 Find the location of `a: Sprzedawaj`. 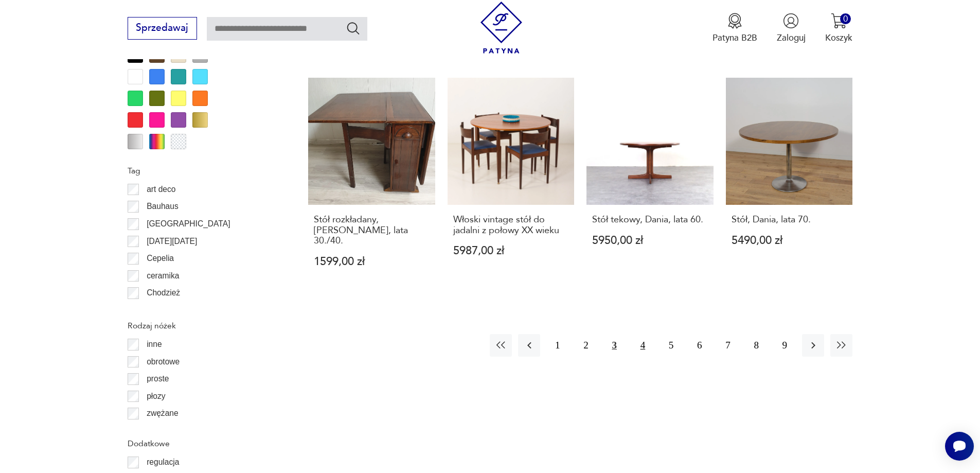

a: Sprzedawaj is located at coordinates (162, 29).